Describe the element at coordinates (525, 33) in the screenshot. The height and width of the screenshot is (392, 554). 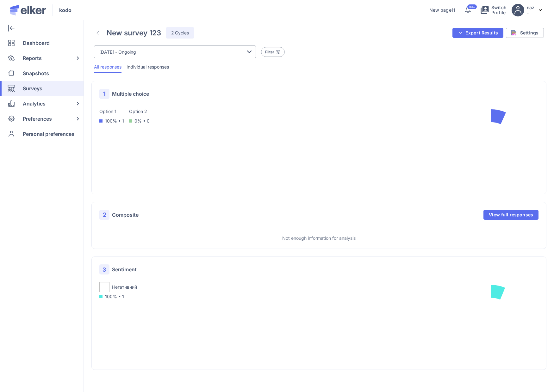
I see `button: Settings` at that location.